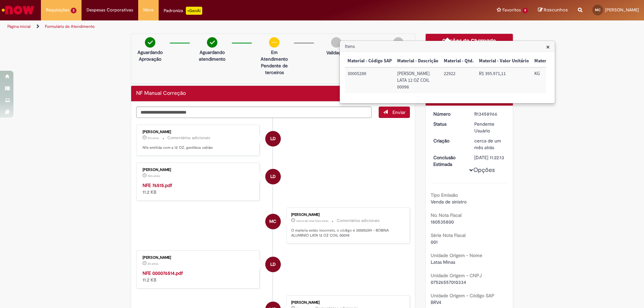 Image resolution: width=644 pixels, height=308 pixels. I want to click on div: MariaEliza Costa, so click(273, 222).